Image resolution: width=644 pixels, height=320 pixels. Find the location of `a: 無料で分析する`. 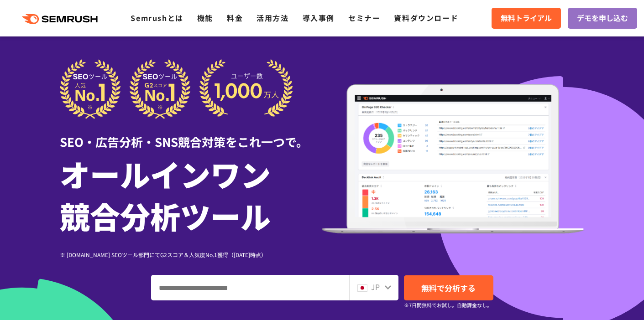

a: 無料で分析する is located at coordinates (449, 288).